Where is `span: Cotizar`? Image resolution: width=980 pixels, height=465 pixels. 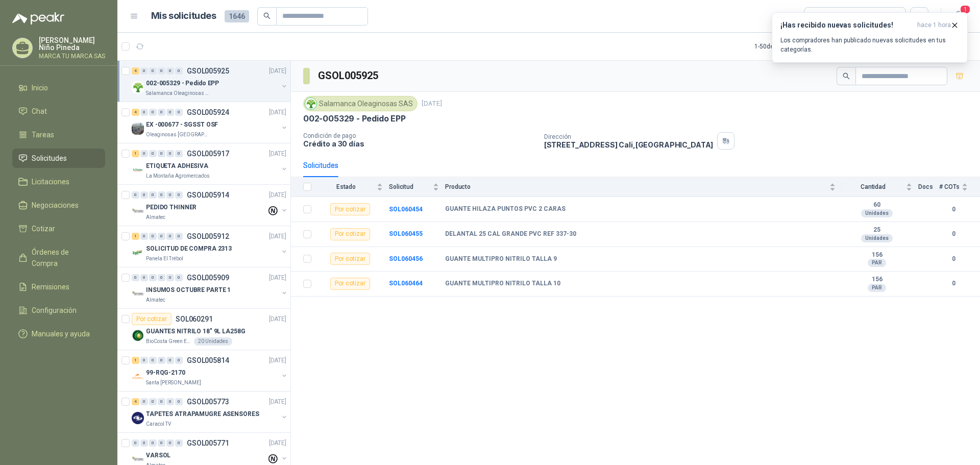
span: Cotizar is located at coordinates (43, 228).